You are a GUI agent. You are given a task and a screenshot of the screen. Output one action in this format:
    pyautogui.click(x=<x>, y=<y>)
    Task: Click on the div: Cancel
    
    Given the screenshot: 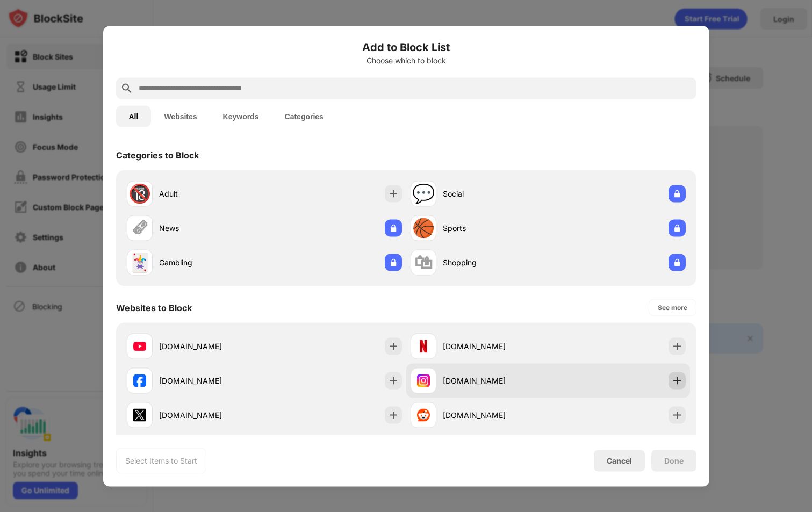 What is the action you would take?
    pyautogui.click(x=619, y=460)
    